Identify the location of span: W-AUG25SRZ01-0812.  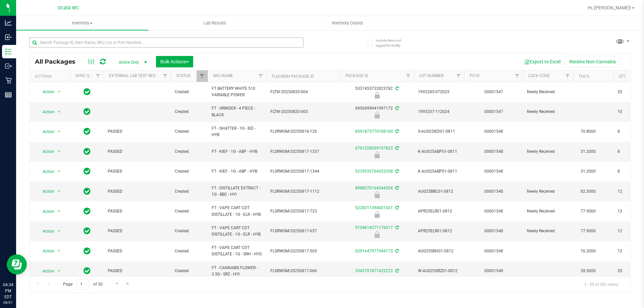
(439, 271).